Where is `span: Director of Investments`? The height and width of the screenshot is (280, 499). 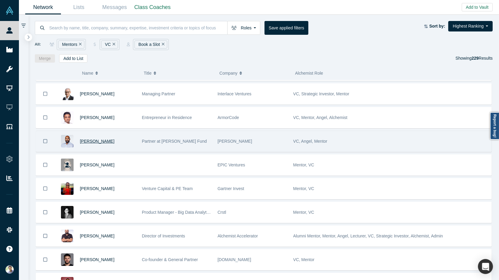 span: Director of Investments is located at coordinates (164, 236).